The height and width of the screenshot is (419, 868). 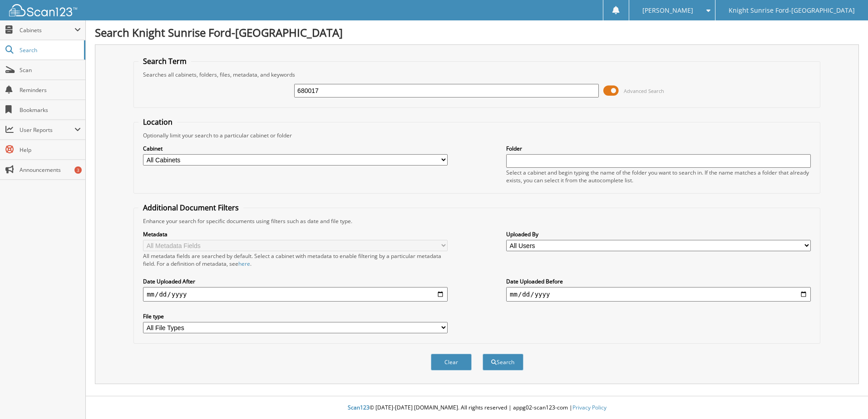 What do you see at coordinates (659, 149) in the screenshot?
I see `label: Folder` at bounding box center [659, 149].